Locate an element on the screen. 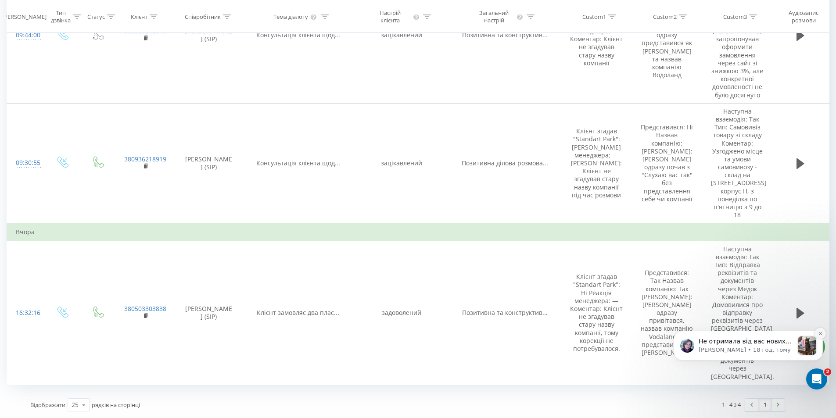 The image size is (836, 418). div: Загальний настрій is located at coordinates (494, 17).